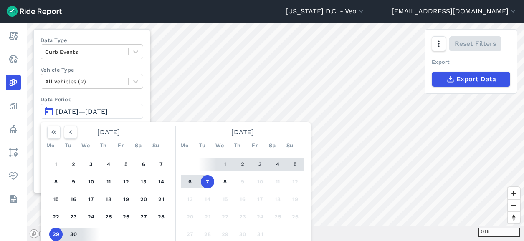 The image size is (524, 241). I want to click on img: Ride Report, so click(34, 11).